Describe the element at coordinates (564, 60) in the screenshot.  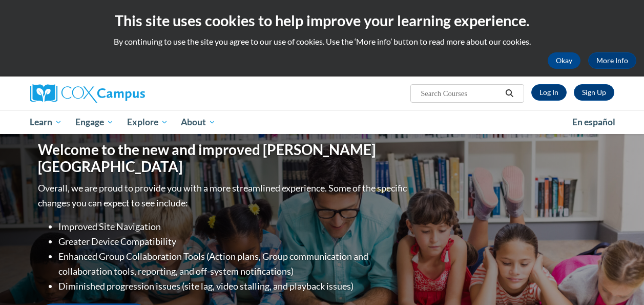
I see `button: Okay` at that location.